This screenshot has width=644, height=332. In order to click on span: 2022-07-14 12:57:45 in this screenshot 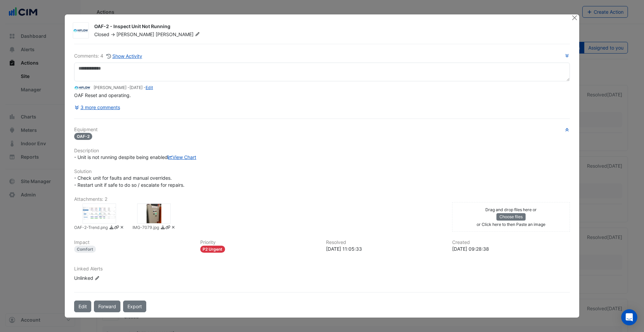, I will do `click(136, 87)`.